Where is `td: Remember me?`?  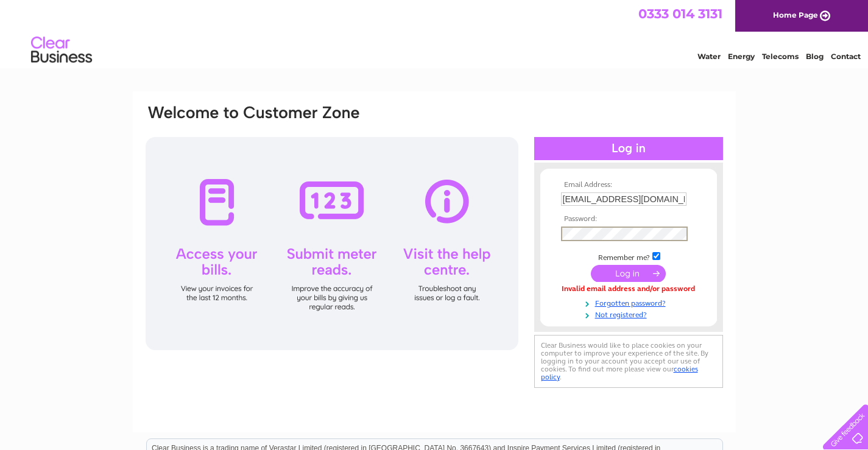
td: Remember me? is located at coordinates (629, 256).